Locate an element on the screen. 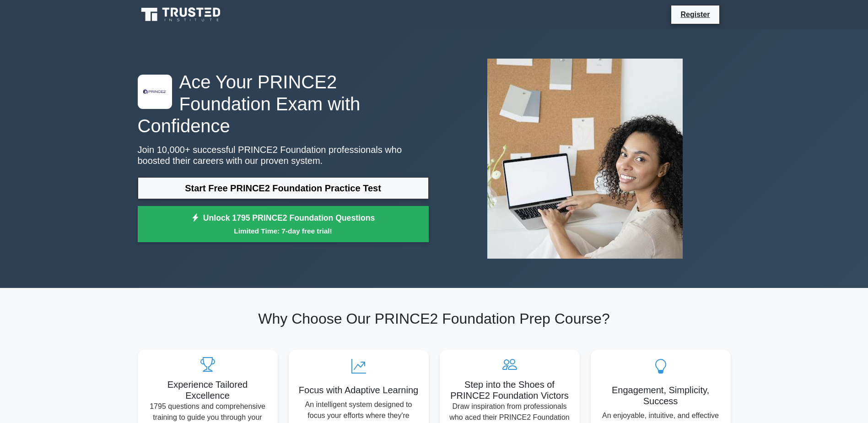 Image resolution: width=868 pixels, height=423 pixels. h5: Step into the Shoes of PRINCE2 Foundation Victors is located at coordinates (510, 390).